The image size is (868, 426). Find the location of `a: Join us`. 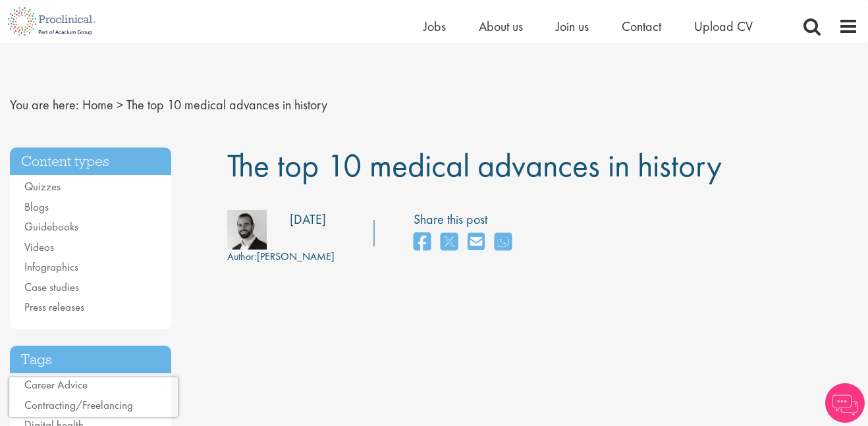

a: Join us is located at coordinates (572, 27).